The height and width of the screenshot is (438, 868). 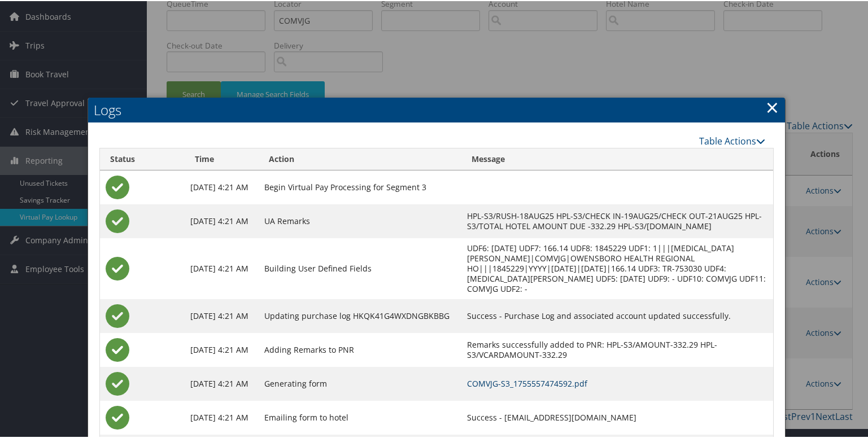 I want to click on h2: Logs, so click(x=437, y=109).